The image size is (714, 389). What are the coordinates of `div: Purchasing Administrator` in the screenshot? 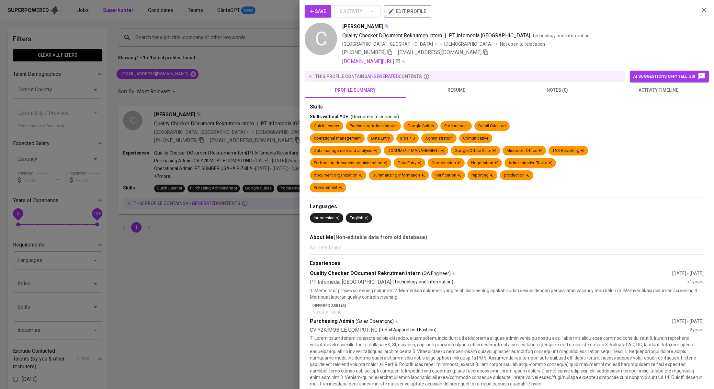 It's located at (374, 126).